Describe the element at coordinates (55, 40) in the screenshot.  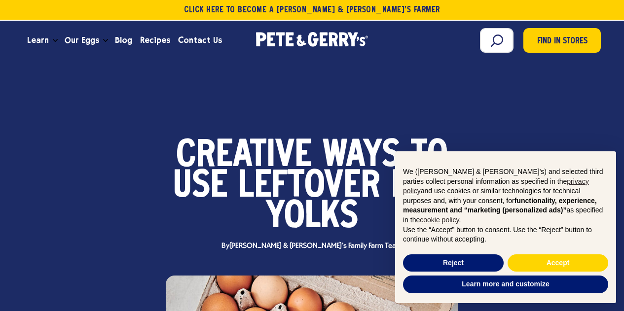
I see `button: Open the dropdown menu for Learn` at that location.